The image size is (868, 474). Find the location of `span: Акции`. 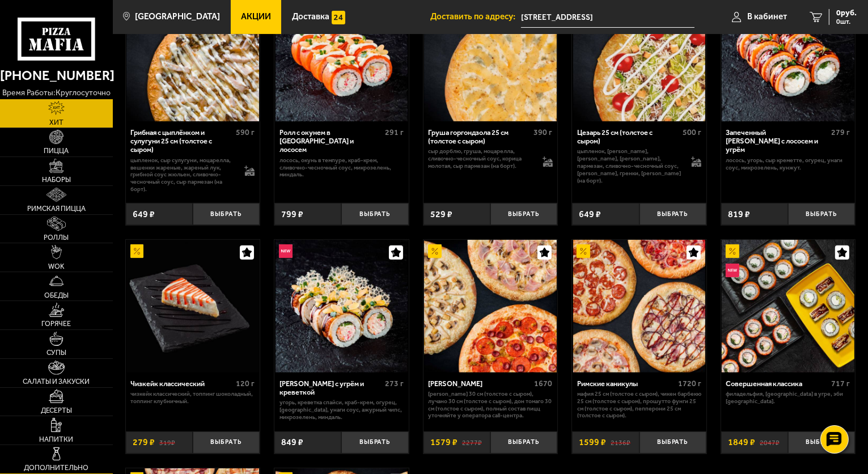

span: Акции is located at coordinates (255, 17).